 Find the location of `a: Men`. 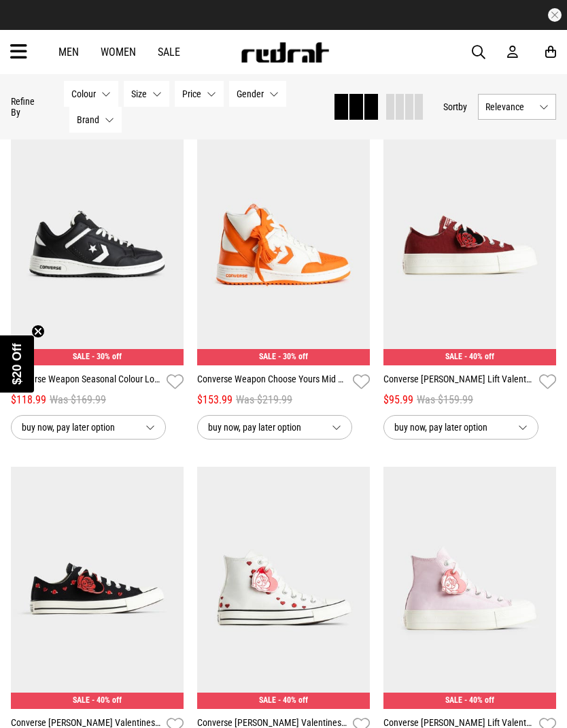

a: Men is located at coordinates (69, 52).